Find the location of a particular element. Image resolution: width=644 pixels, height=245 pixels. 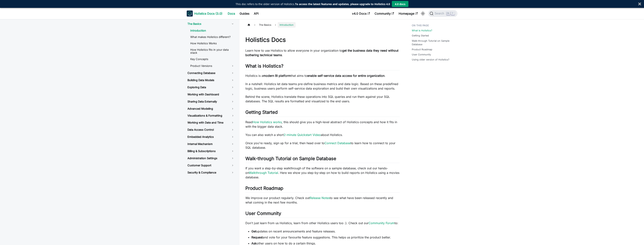

p: This doc refers to the older version of Holistics. is located at coordinates (313, 4).